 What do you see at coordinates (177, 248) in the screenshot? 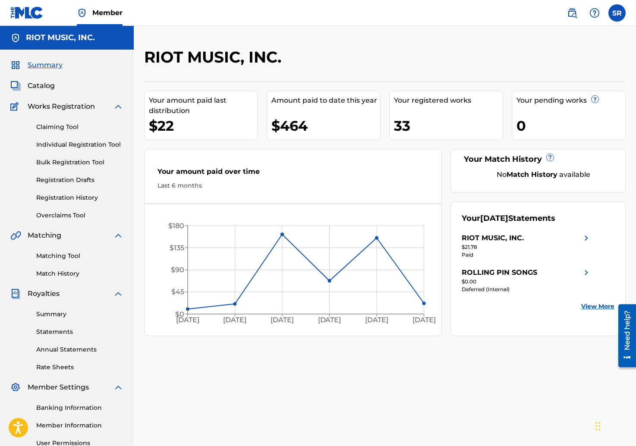
I see `tspan: $135` at bounding box center [177, 248].